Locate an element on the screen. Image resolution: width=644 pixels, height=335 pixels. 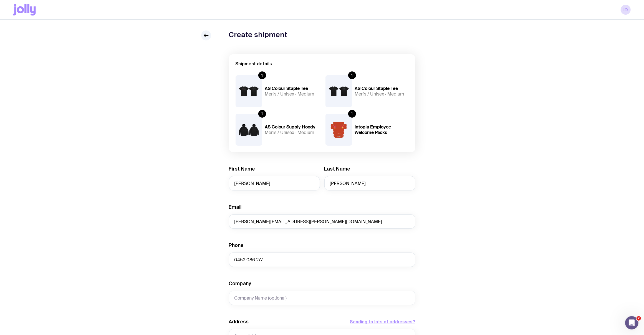
h4: Intopia Employee Welcome Packs is located at coordinates (382, 130).